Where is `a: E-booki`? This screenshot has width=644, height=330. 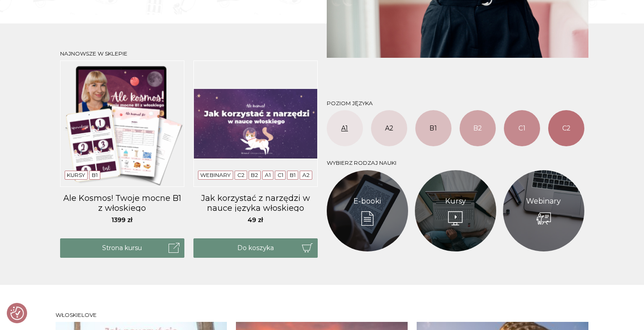 a: E-booki is located at coordinates (367, 201).